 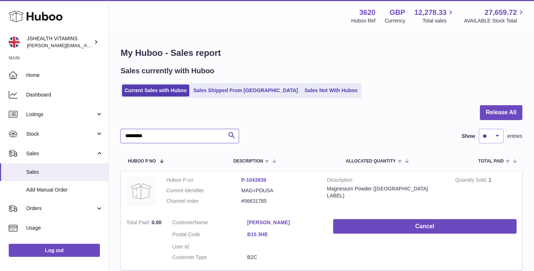 What do you see at coordinates (363, 21) in the screenshot?
I see `div: Huboo Ref` at bounding box center [363, 21].